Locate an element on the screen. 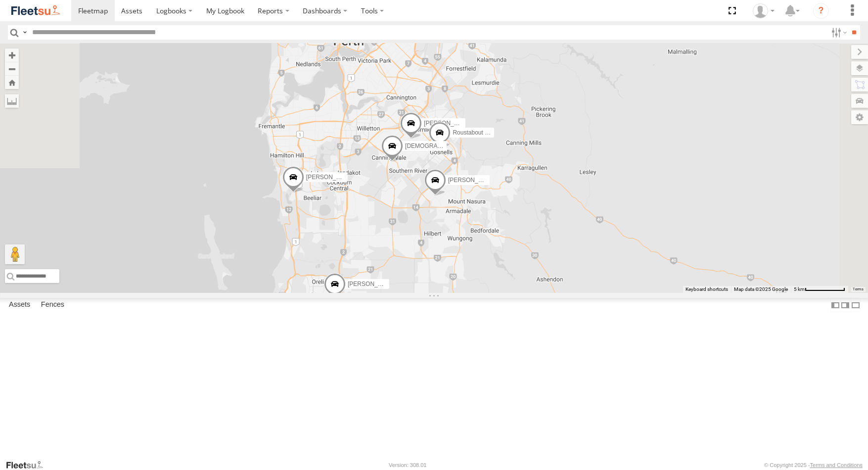  a: Terms (opens in new tab) is located at coordinates (858, 290).